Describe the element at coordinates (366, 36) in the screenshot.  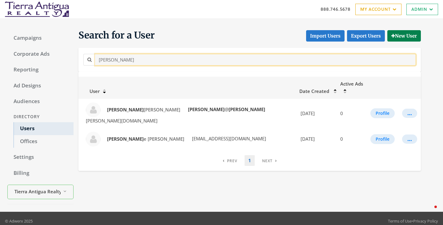
I see `a: Export Users` at that location.